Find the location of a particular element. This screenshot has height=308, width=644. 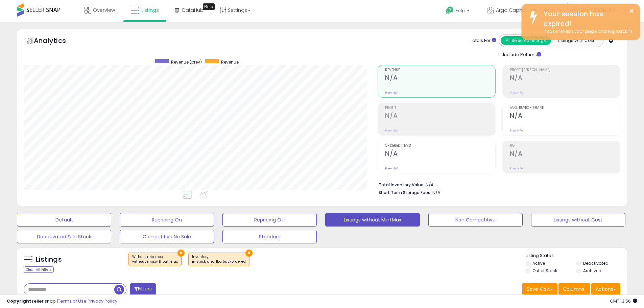

span: 2025-09-15 13:56 GMT is located at coordinates (624, 301).